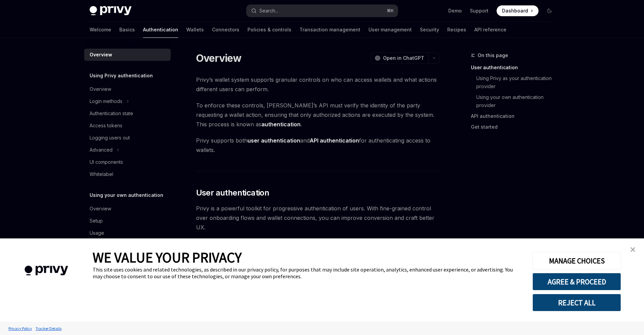 The image size is (644, 335). I want to click on span: Dashboard, so click(515, 11).